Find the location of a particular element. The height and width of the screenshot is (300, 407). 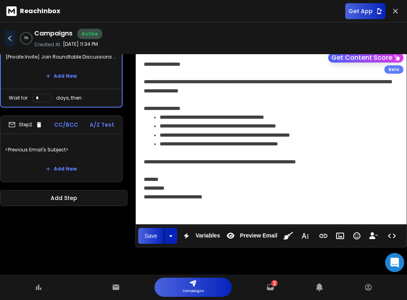

button: Insert Link (⌘K) is located at coordinates (323, 236).